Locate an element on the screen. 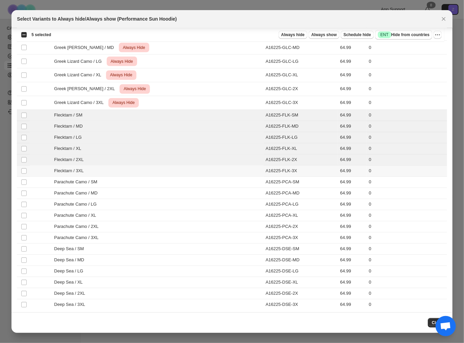 The image size is (464, 343). td: A16225-GLC-XL is located at coordinates (301, 75).